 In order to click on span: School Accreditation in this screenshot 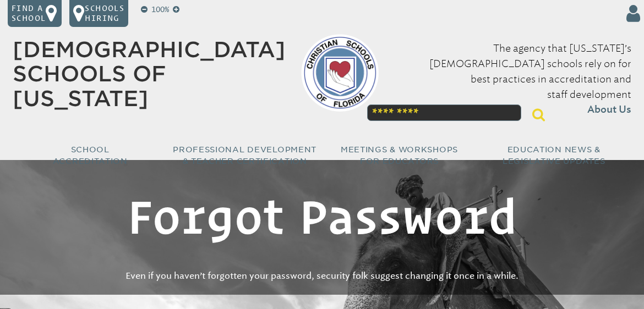, I will do `click(90, 155)`.